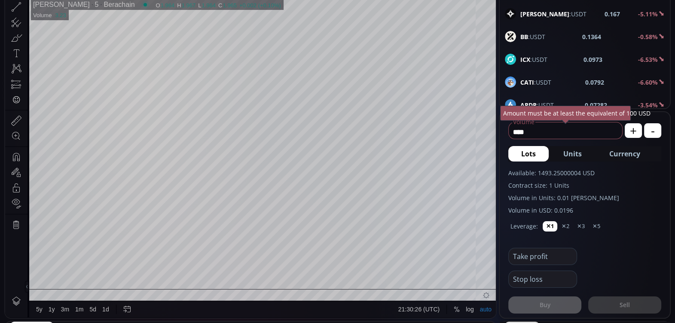 The image size is (675, 323). What do you see at coordinates (195, 24) in the screenshot?
I see `div: L` at bounding box center [195, 24].